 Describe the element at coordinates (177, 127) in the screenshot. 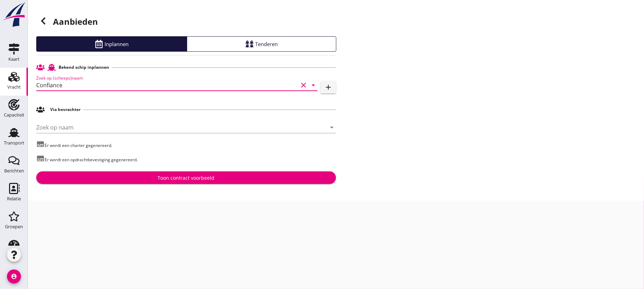

I see `input: Zoek op naam` at that location.